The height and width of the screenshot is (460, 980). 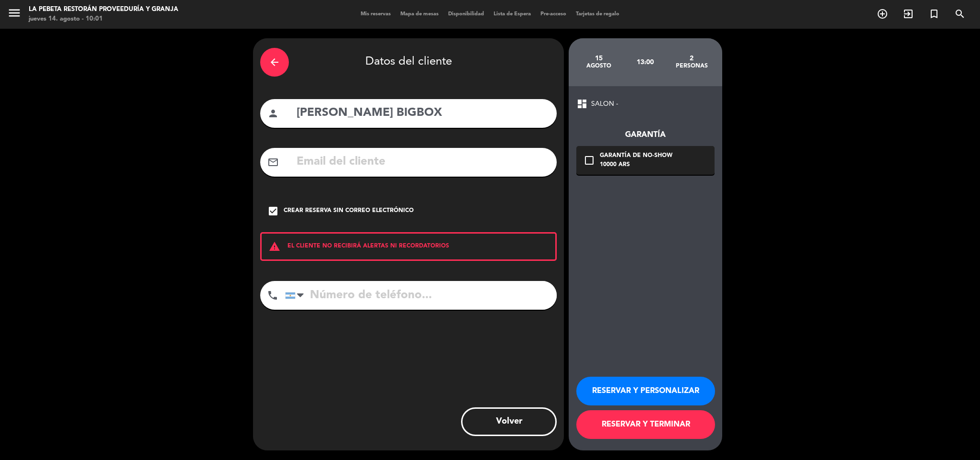 What do you see at coordinates (466, 14) in the screenshot?
I see `span: Disponibilidad` at bounding box center [466, 14].